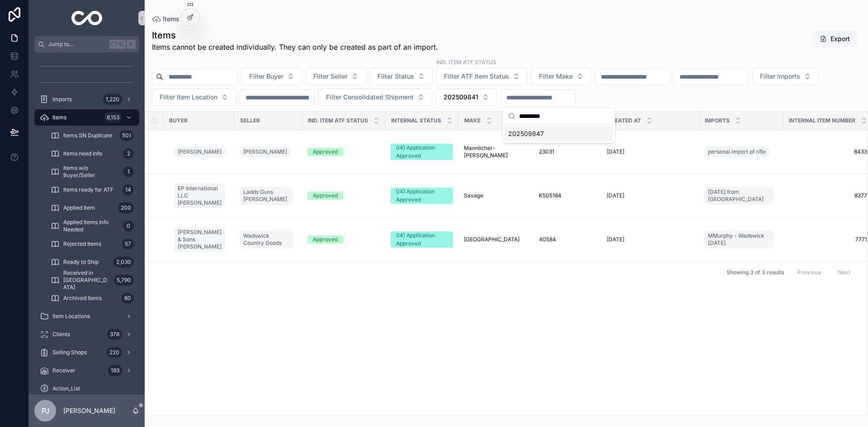 This screenshot has width=868, height=427. I want to click on span: Created at, so click(624, 120).